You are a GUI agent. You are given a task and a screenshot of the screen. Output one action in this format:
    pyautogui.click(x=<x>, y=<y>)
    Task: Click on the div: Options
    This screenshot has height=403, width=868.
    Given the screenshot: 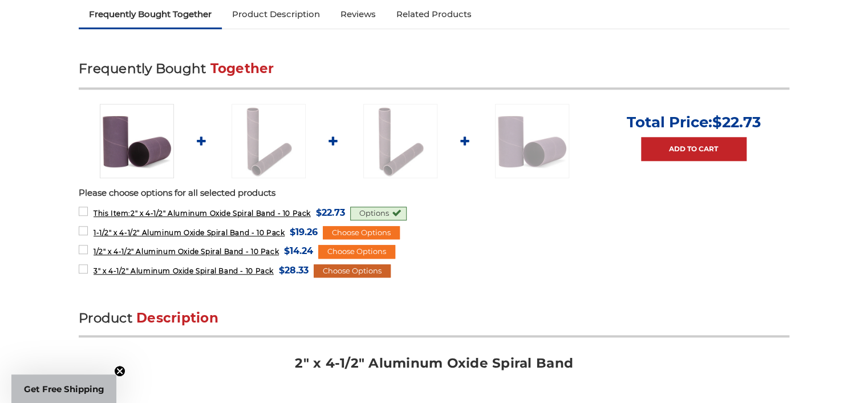 What is the action you would take?
    pyautogui.click(x=378, y=213)
    